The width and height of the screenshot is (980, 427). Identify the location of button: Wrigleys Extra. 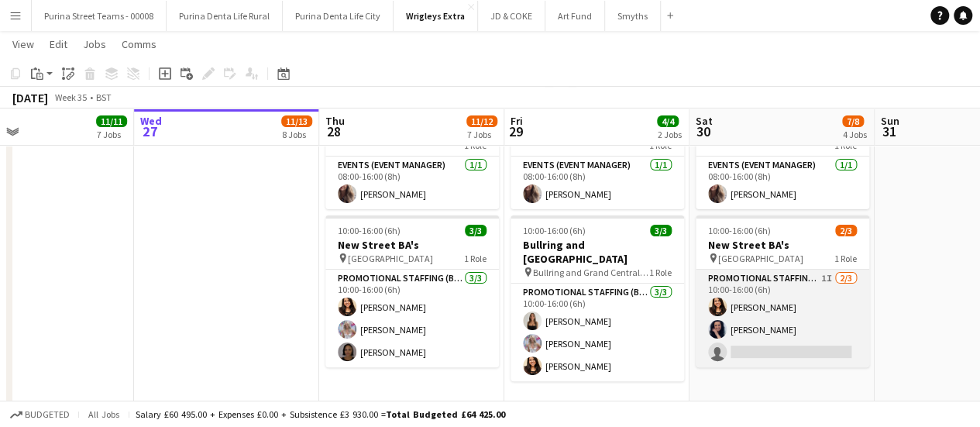
(435, 15).